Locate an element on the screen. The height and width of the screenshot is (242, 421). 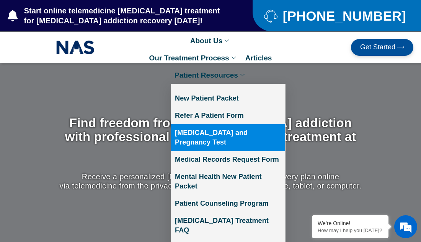
img: NAS_email_signature-removebg-preview.png is located at coordinates (75, 47).